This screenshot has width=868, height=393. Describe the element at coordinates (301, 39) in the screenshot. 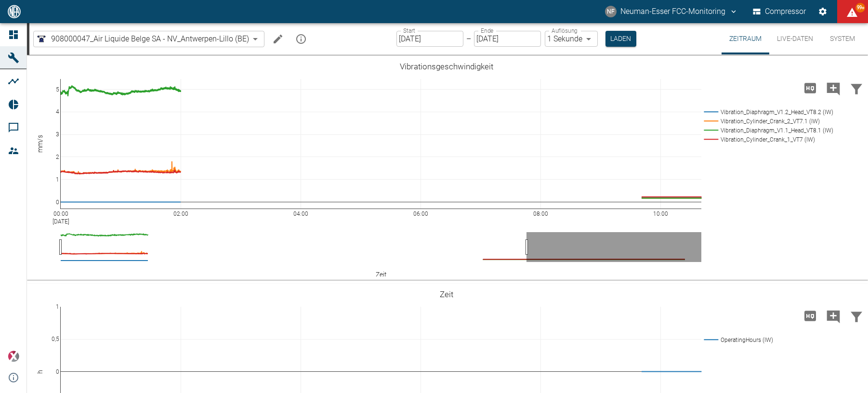

I see `button: mission info` at that location.